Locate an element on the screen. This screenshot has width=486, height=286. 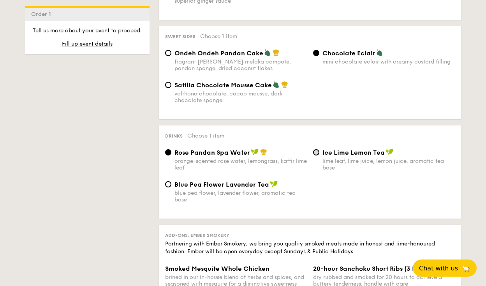
span: Blue Pea Flower Lavender Tea is located at coordinates (221, 184).